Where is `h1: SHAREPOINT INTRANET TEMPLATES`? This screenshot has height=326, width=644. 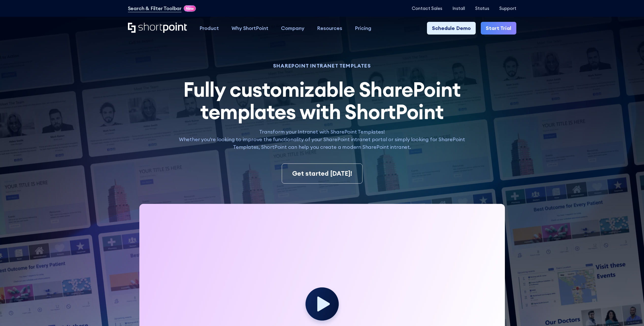
h1: SHAREPOINT INTRANET TEMPLATES is located at coordinates (322, 66).